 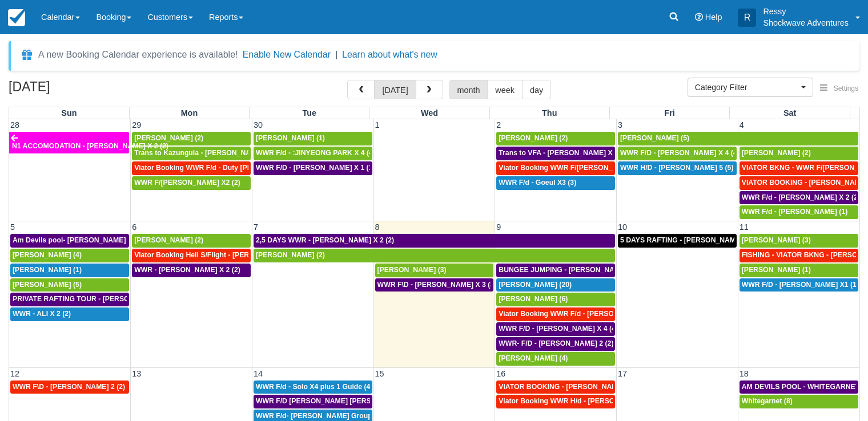 I want to click on a: WWR F/d - Solo X4 plus 1 Guide (4), so click(x=313, y=388).